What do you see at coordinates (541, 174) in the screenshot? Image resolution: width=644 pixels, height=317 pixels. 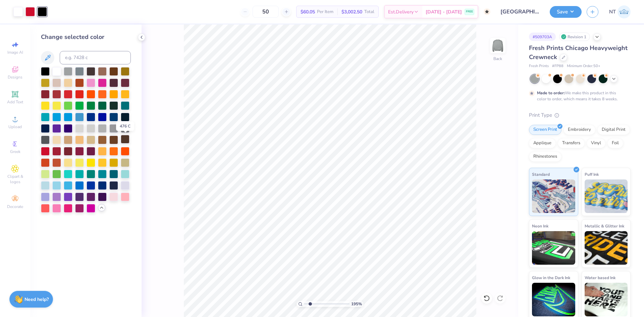 I see `span: Standard` at bounding box center [541, 174].